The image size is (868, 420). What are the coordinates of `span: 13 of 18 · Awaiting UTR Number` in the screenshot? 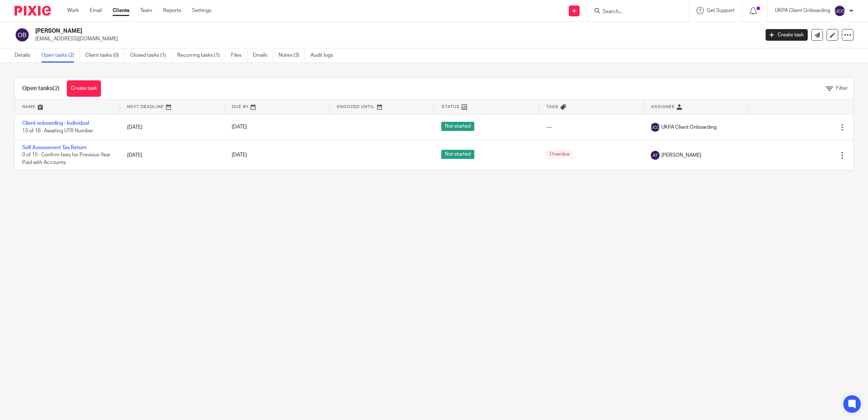 It's located at (58, 131).